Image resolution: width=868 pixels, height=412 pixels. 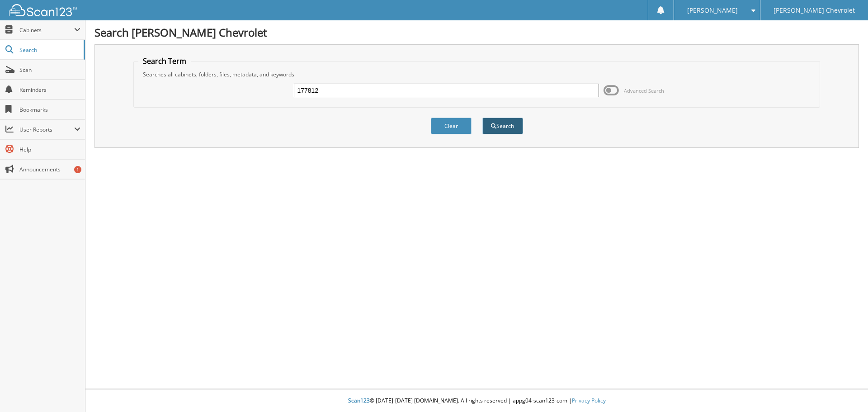 I want to click on span: Bookmarks, so click(x=50, y=109).